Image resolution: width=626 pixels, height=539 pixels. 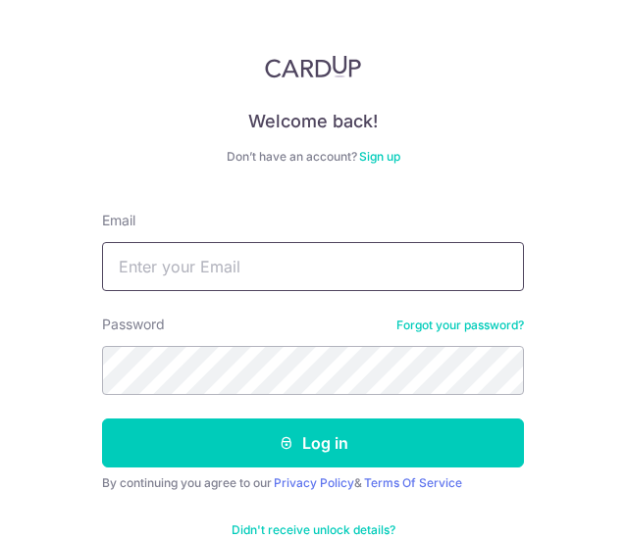 What do you see at coordinates (314, 483) in the screenshot?
I see `a: Privacy Policy` at bounding box center [314, 483].